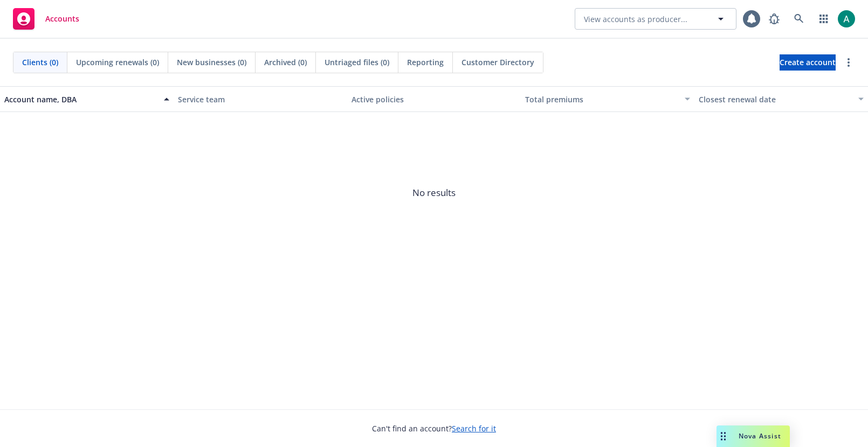 Image resolution: width=868 pixels, height=447 pixels. Describe the element at coordinates (474, 428) in the screenshot. I see `a: Search for it` at that location.